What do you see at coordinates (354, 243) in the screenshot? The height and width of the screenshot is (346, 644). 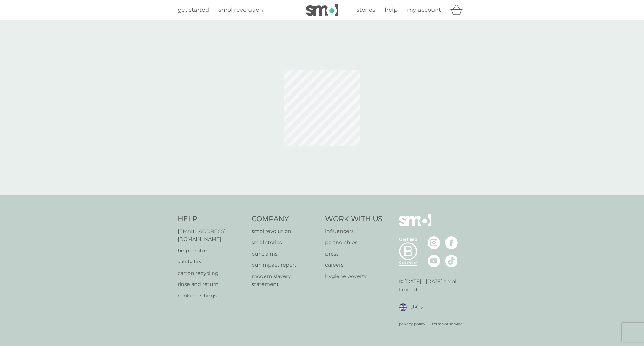 I see `a: partnerships` at bounding box center [354, 243].